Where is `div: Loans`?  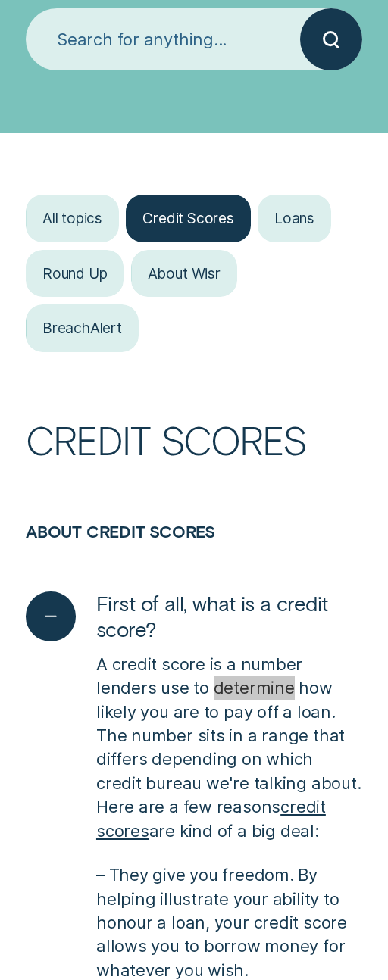
div: Loans is located at coordinates (294, 218).